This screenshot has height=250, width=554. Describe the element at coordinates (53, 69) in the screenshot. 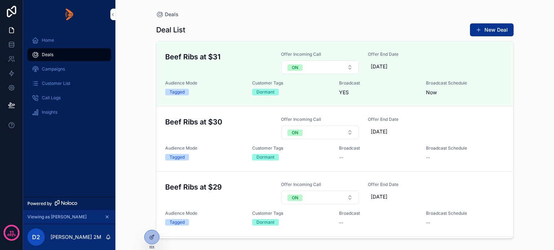

I see `span: Campaigns` at that location.